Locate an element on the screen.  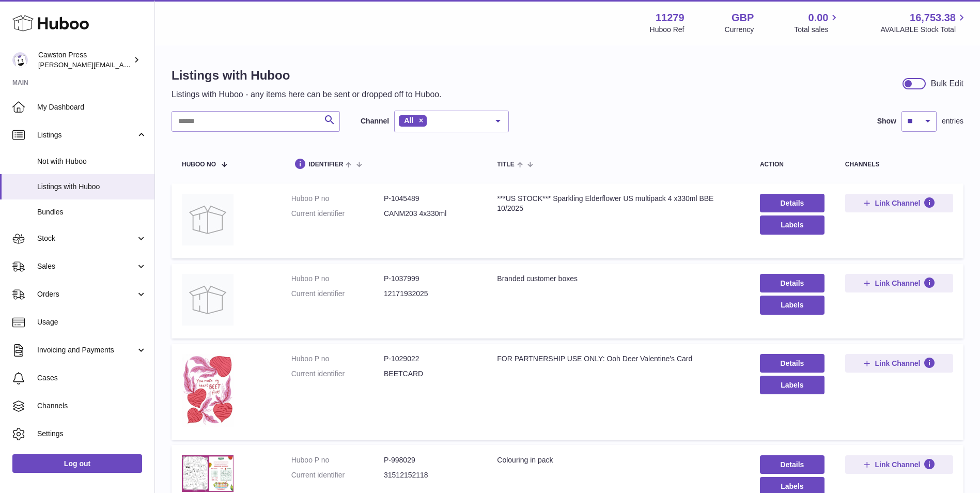
span: All is located at coordinates (409, 120).